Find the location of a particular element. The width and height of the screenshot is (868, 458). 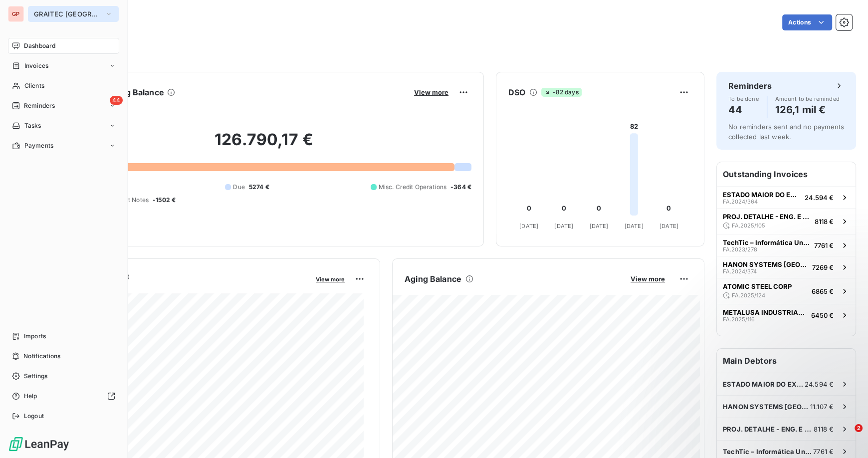

span: 8118 € is located at coordinates (824, 222).